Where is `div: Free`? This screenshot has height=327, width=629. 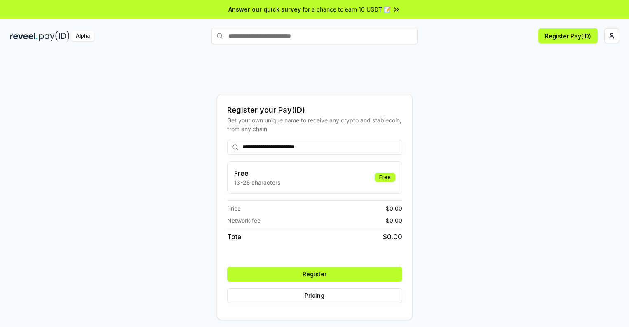 div: Free is located at coordinates (385, 177).